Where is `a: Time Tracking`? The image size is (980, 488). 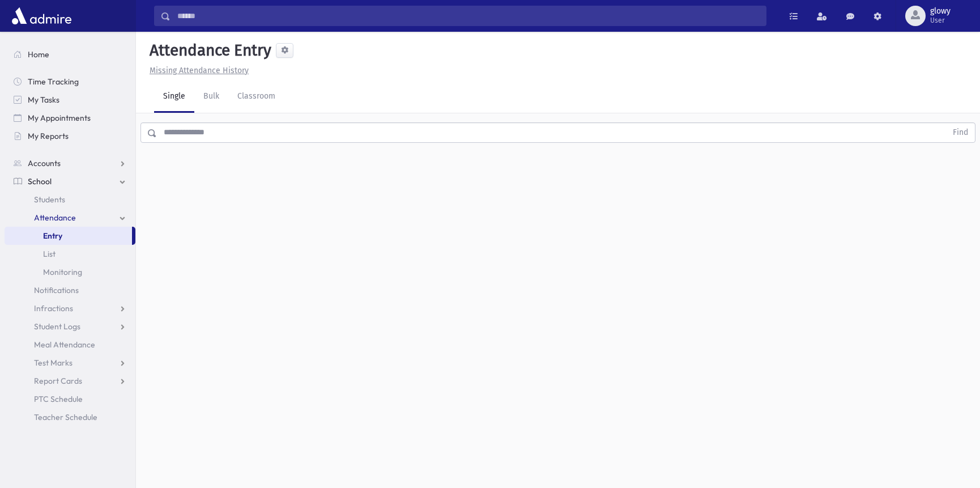 a: Time Tracking is located at coordinates (70, 82).